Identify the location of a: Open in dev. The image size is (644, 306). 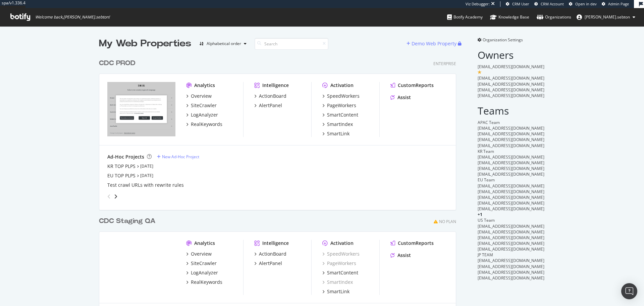
(583, 4).